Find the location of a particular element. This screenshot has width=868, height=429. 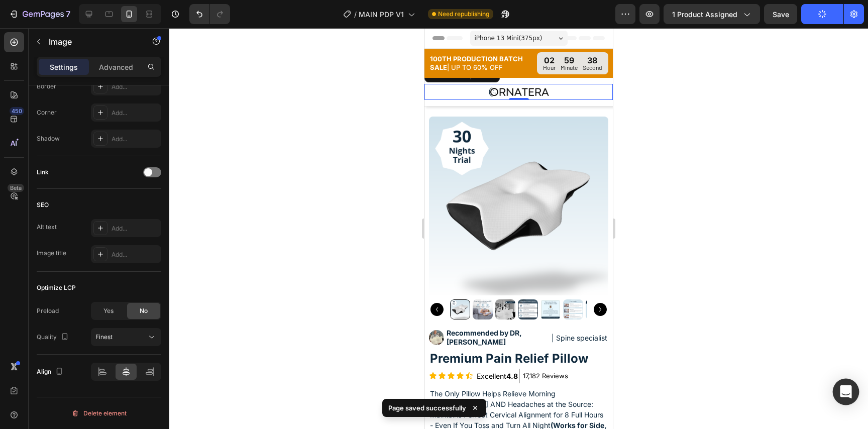

p: Minute is located at coordinates (145, 39).